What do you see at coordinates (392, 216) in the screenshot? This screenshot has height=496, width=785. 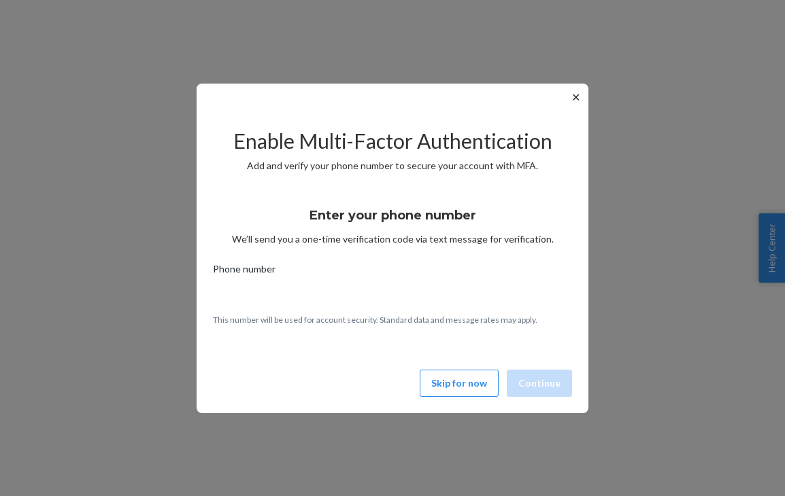 I see `h3: Enter your phone number` at bounding box center [392, 216].